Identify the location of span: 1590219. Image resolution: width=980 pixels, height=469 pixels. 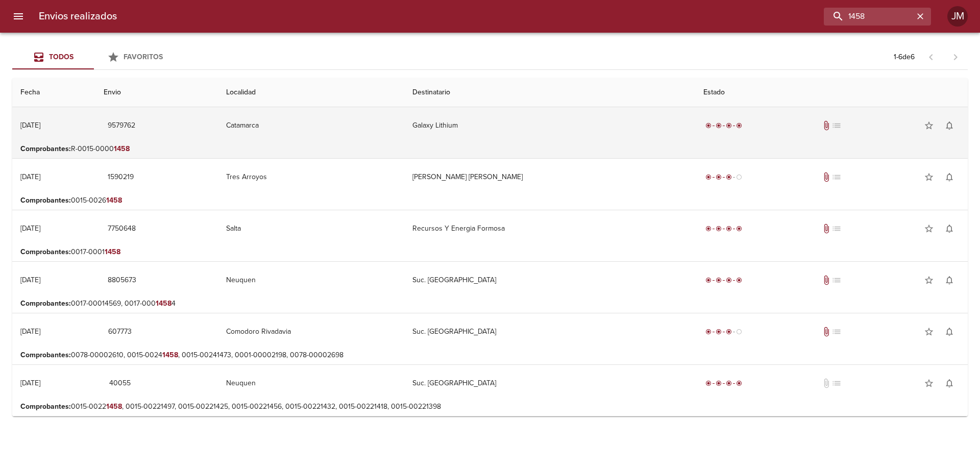
(121, 177).